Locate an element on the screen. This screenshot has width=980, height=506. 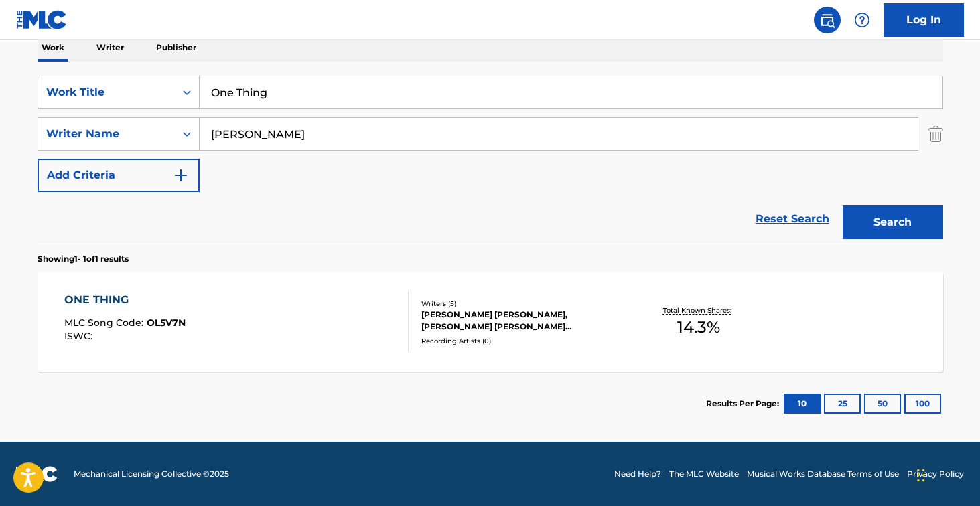
form: Search Form is located at coordinates (490, 161).